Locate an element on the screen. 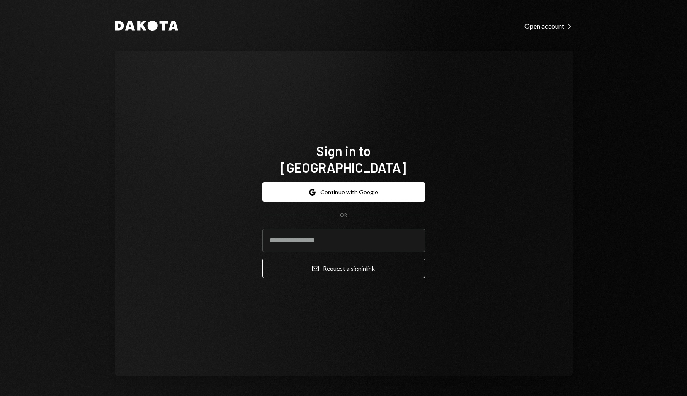 This screenshot has width=687, height=396. a: Open account is located at coordinates (549, 26).